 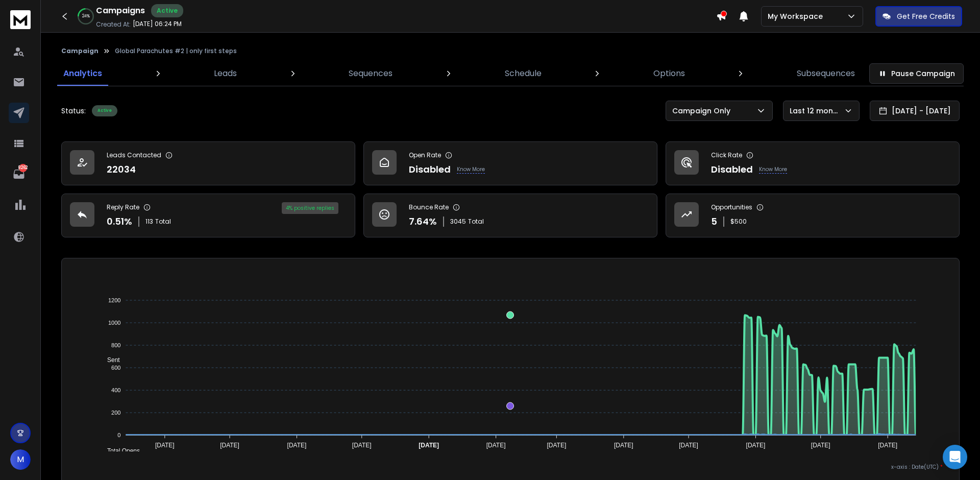 I want to click on span: 3045, so click(x=458, y=221).